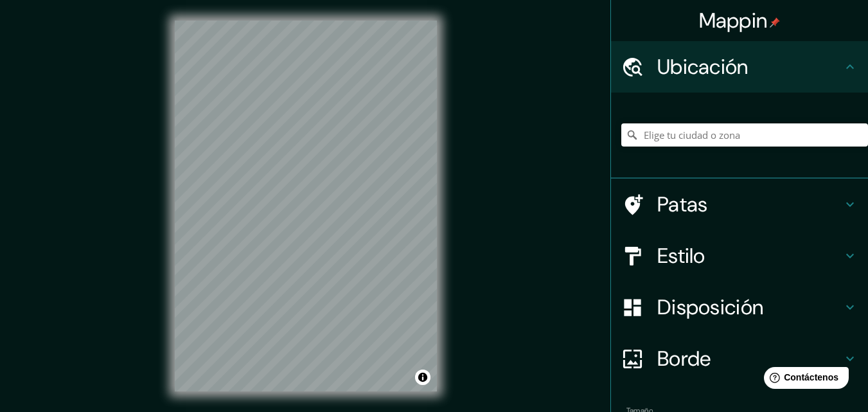 The image size is (868, 412). Describe the element at coordinates (710, 307) in the screenshot. I see `font: Disposición` at that location.